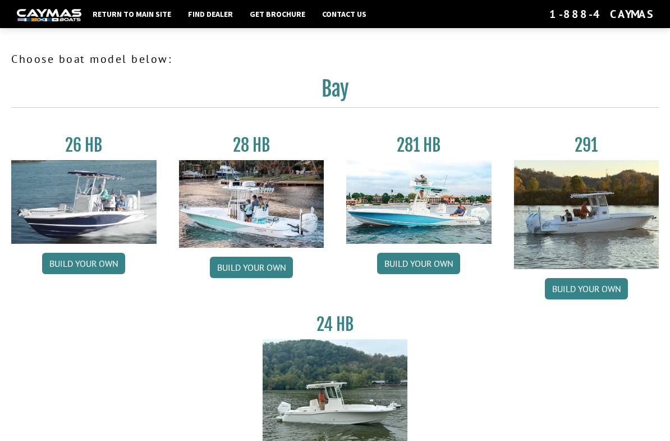 The width and height of the screenshot is (670, 441). Describe the element at coordinates (419, 145) in the screenshot. I see `h3: 281 HB` at that location.